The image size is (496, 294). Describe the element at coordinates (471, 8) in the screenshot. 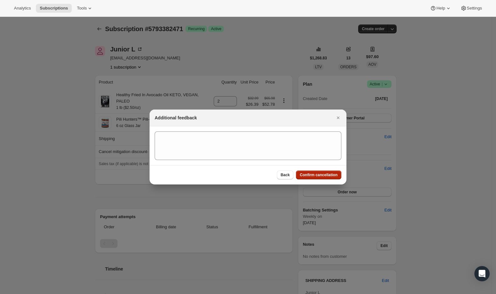

I see `button: Settings` at that location.